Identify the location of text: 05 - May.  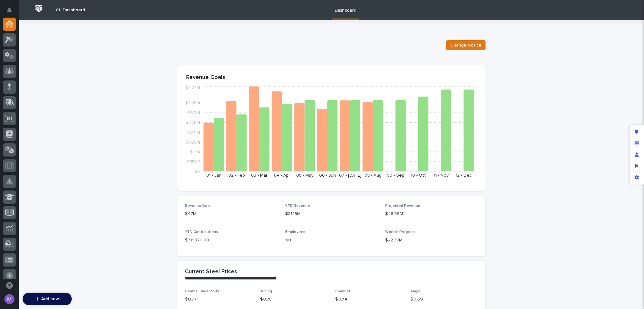
(305, 176).